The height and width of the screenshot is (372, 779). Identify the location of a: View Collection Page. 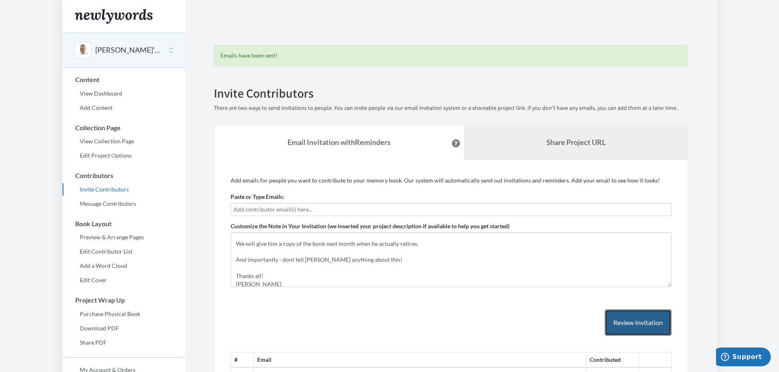
(124, 141).